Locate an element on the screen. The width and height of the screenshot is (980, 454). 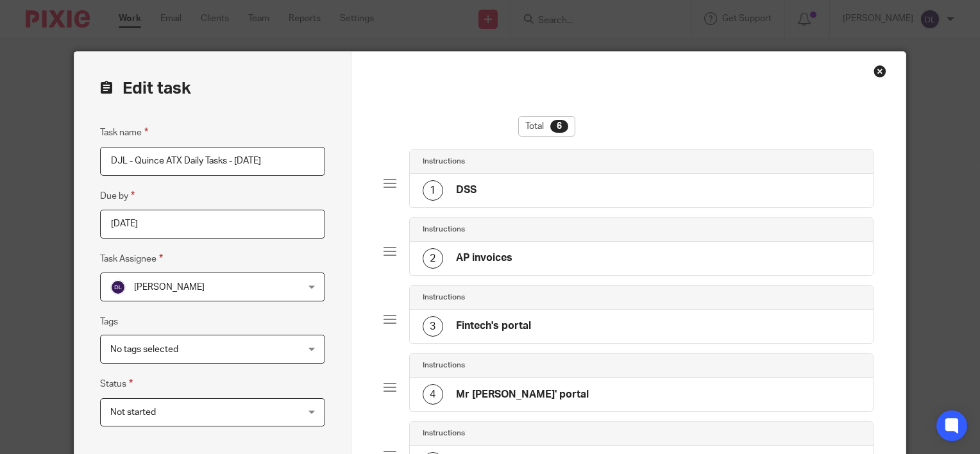
label: Task Assignee is located at coordinates (131, 259).